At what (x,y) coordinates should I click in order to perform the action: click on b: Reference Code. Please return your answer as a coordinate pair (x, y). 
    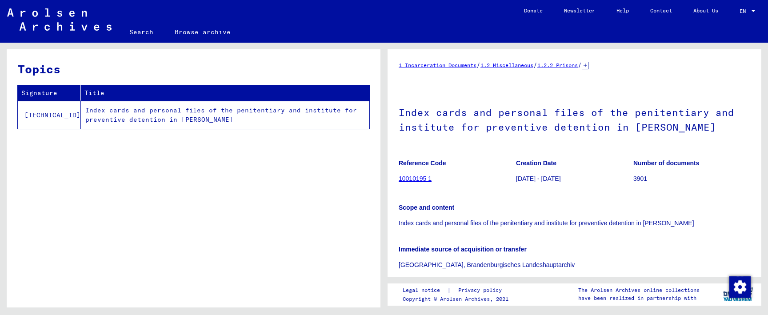
    Looking at the image, I should click on (422, 163).